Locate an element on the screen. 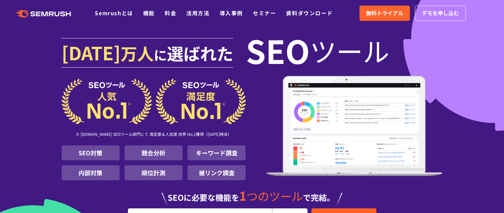  a: 導入事例 is located at coordinates (231, 13).